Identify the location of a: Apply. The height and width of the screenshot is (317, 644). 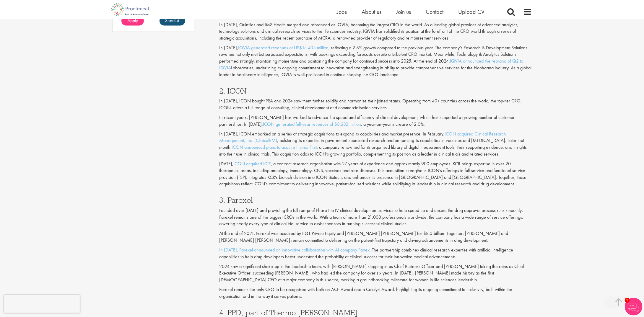
(133, 21).